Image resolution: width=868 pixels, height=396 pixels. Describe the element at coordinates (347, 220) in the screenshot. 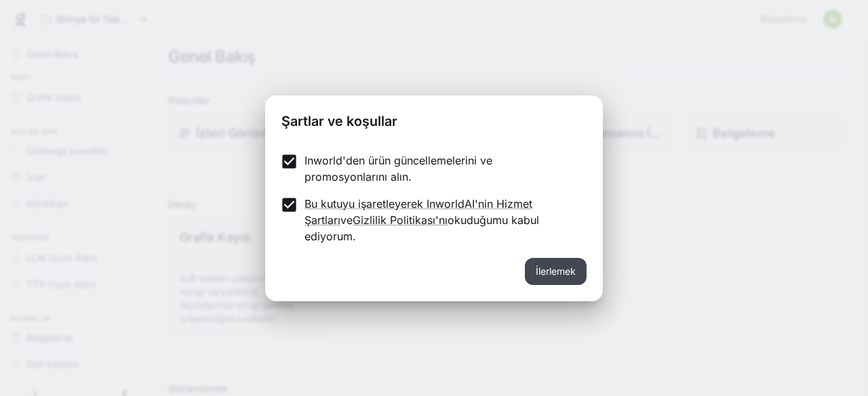

I see `font: ve` at that location.